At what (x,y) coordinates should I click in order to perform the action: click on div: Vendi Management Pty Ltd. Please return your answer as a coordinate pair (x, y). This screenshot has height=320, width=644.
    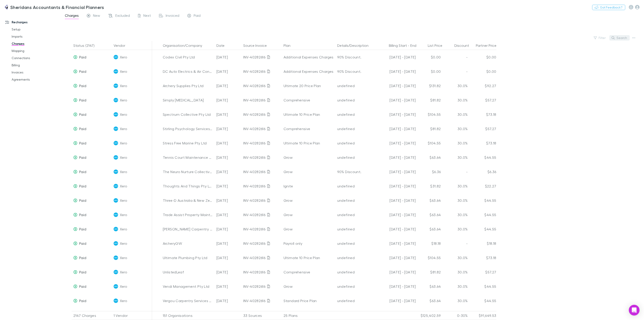
    Looking at the image, I should click on (188, 286).